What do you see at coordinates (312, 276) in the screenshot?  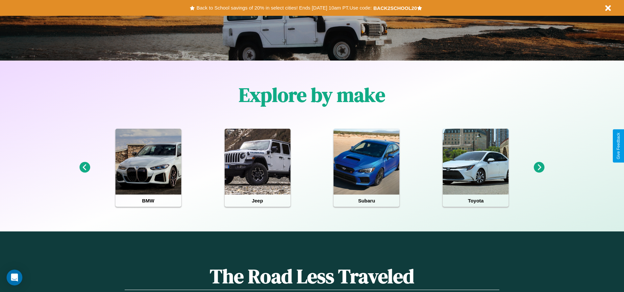 I see `h1: The Road Less Traveled` at bounding box center [312, 276].